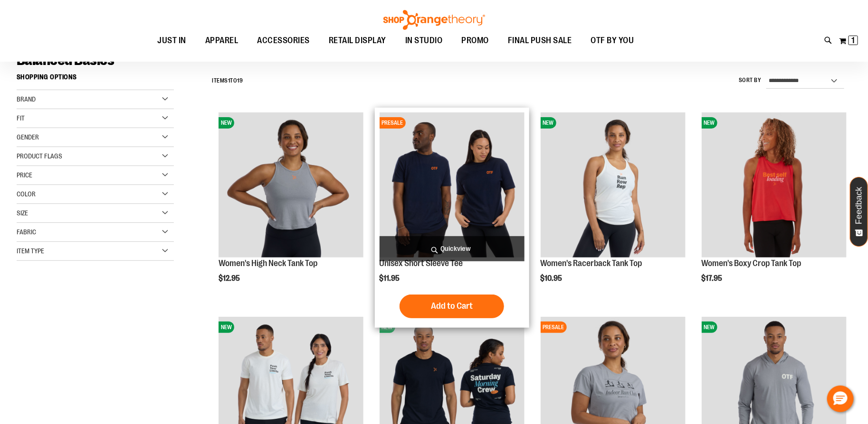  I want to click on span: Item Type, so click(30, 251).